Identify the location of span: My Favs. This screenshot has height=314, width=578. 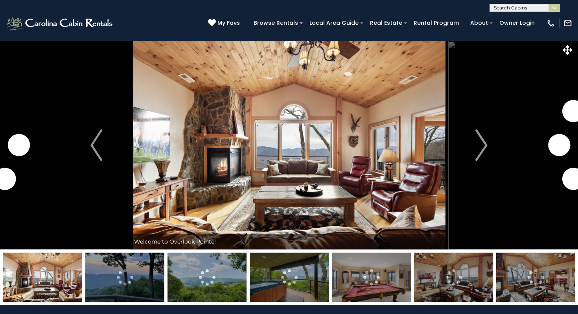
(228, 23).